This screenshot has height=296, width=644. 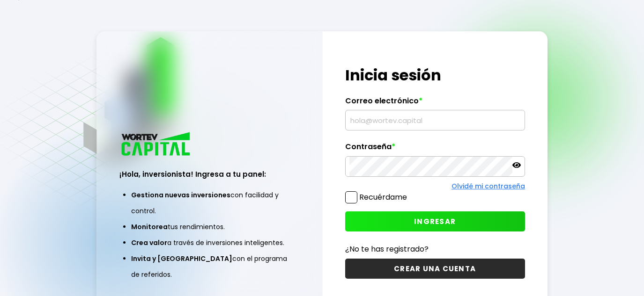 I want to click on h3: ¡Hola, inversionista! Ingresa a tu panel:, so click(x=209, y=174).